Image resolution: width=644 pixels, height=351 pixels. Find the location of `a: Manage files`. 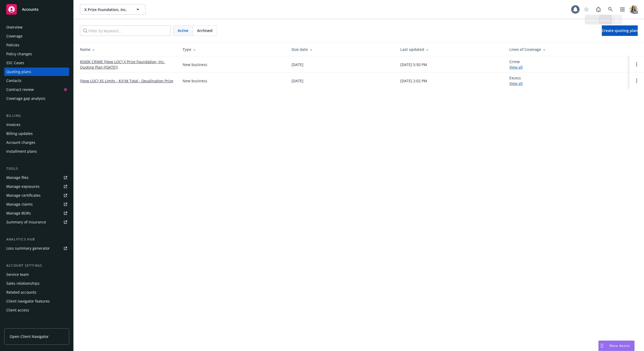

a: Manage files is located at coordinates (37, 177).